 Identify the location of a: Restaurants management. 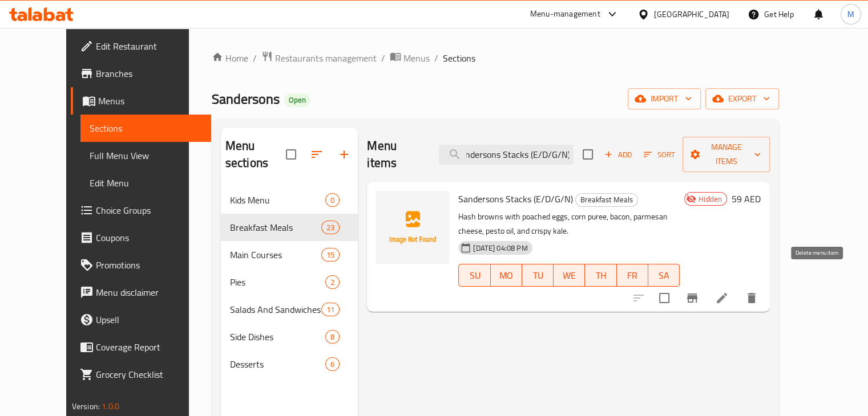
(319, 58).